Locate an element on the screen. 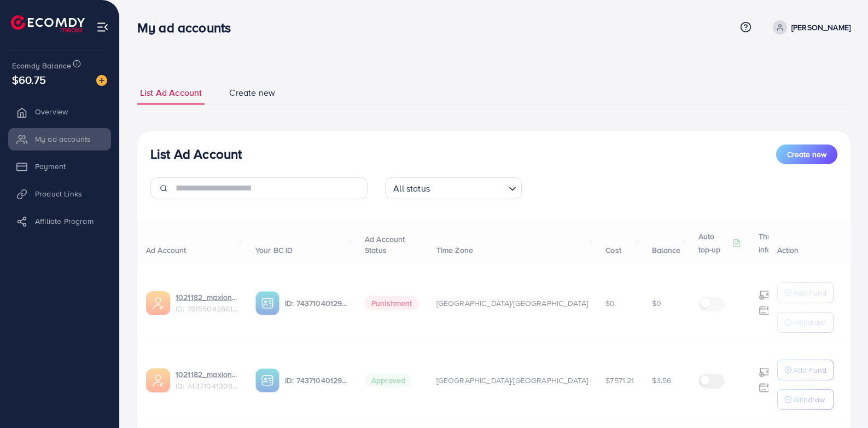  a: logo is located at coordinates (48, 23).